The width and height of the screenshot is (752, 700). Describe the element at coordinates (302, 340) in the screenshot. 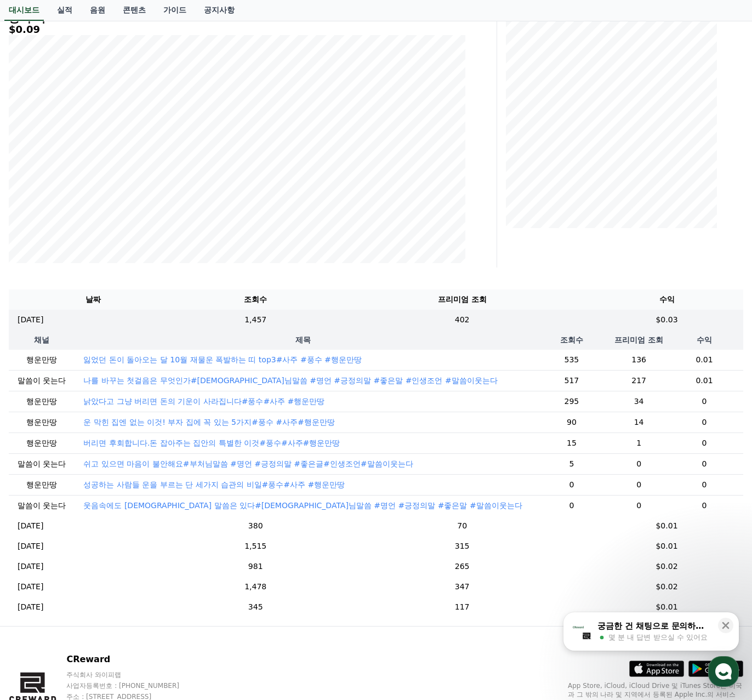

I see `th: 제목` at that location.